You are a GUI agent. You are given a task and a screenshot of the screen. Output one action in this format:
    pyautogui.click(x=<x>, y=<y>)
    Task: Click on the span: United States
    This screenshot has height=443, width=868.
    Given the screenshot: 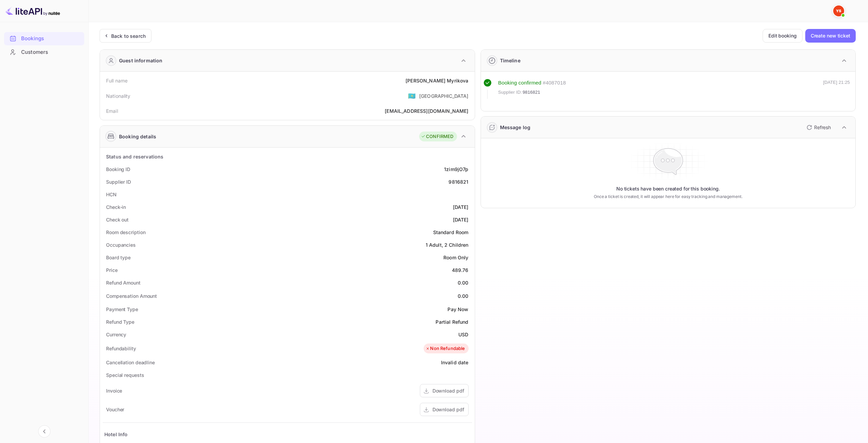 What is the action you would take?
    pyautogui.click(x=412, y=96)
    